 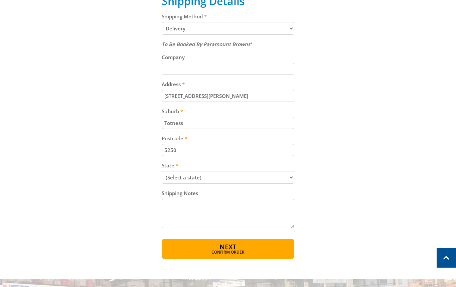 What do you see at coordinates (228, 177) in the screenshot?
I see `select: Please select your state.` at bounding box center [228, 177].